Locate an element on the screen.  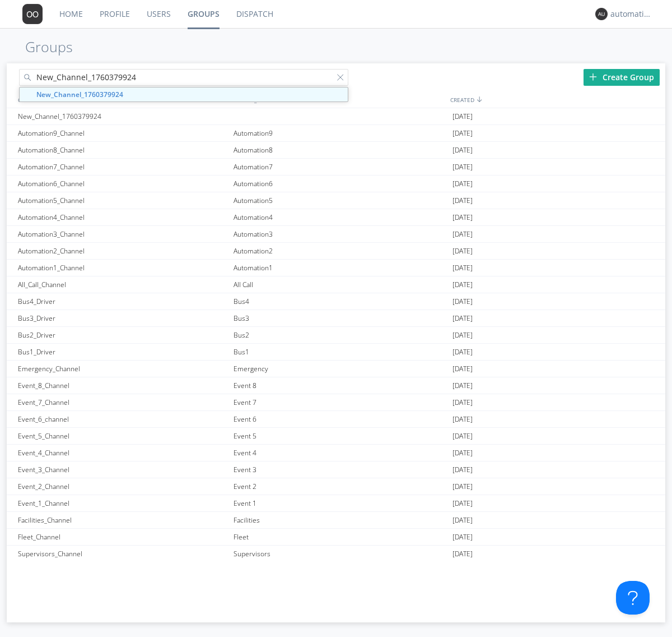
div: Event_8_Channel is located at coordinates (122, 385).